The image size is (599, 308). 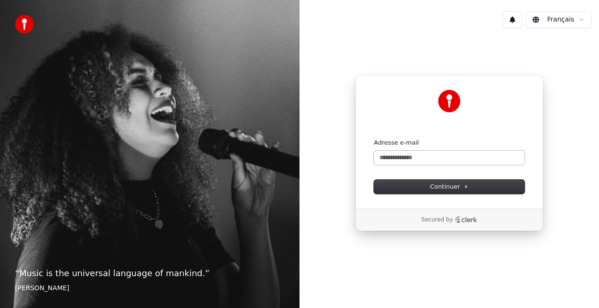 I want to click on img: Youka, so click(x=449, y=101).